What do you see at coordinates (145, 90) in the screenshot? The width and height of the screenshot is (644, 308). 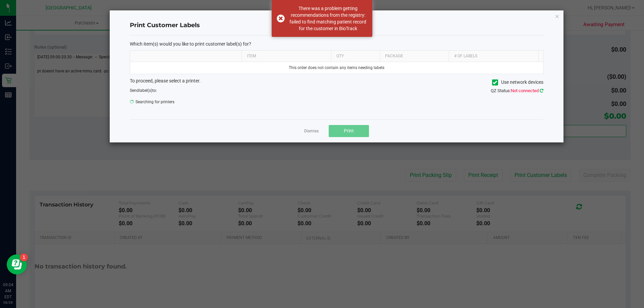 I see `span: label(s)` at bounding box center [145, 90].